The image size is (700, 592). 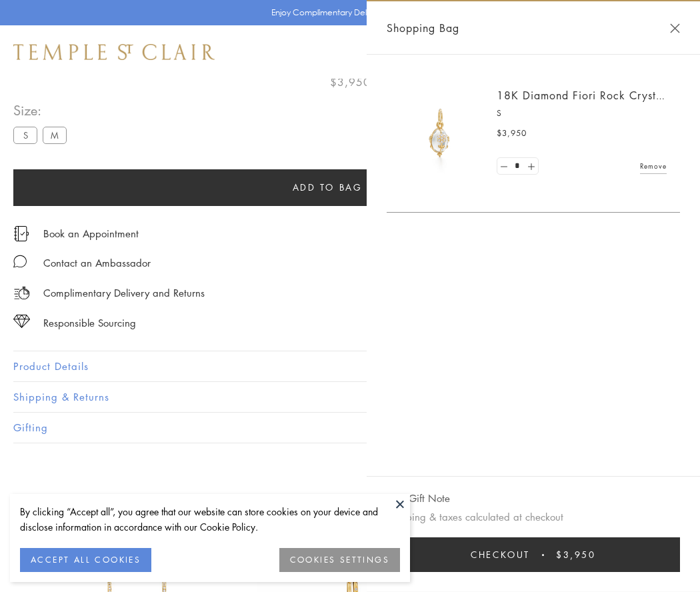 I want to click on p: Enjoy Complimentary Delivery & Returns, so click(x=347, y=13).